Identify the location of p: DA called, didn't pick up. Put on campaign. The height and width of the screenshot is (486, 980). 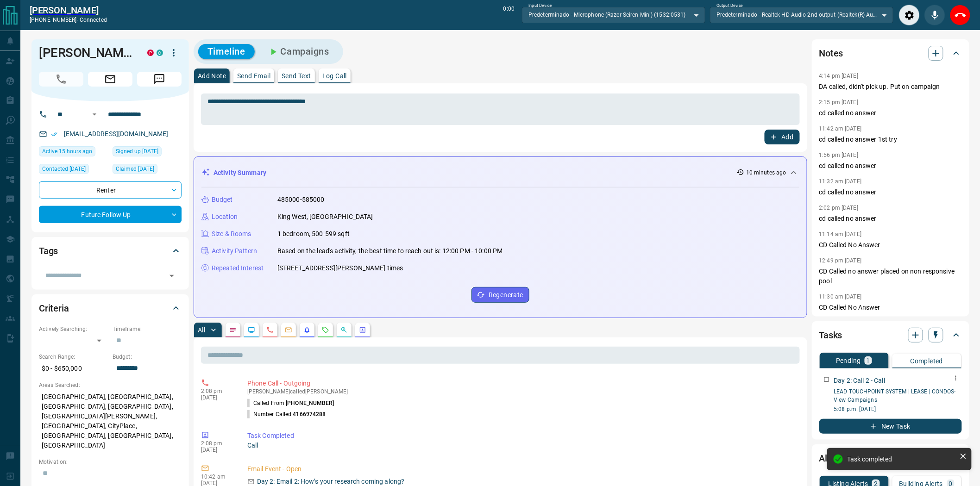
(891, 86).